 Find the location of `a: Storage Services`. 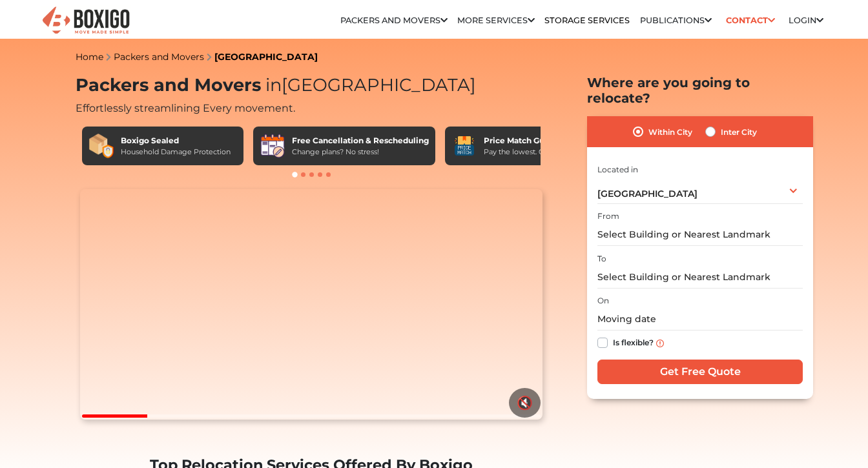

a: Storage Services is located at coordinates (587, 20).